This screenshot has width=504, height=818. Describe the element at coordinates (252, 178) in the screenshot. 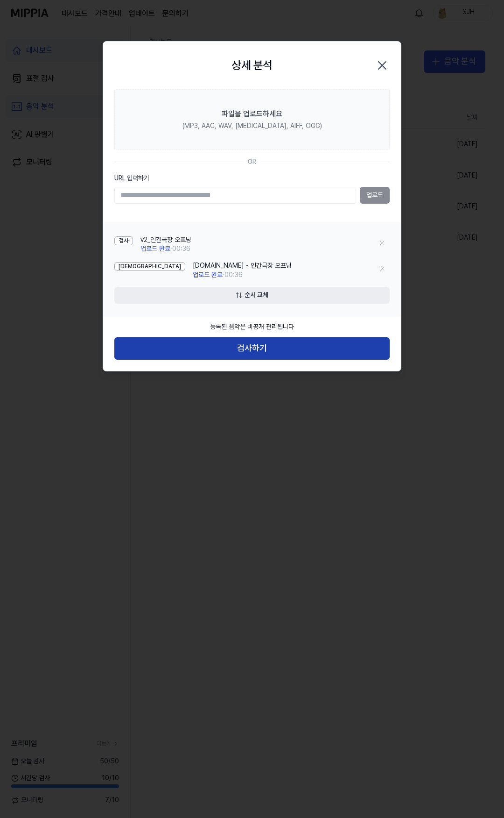

I see `label: URL 입력하기` at that location.